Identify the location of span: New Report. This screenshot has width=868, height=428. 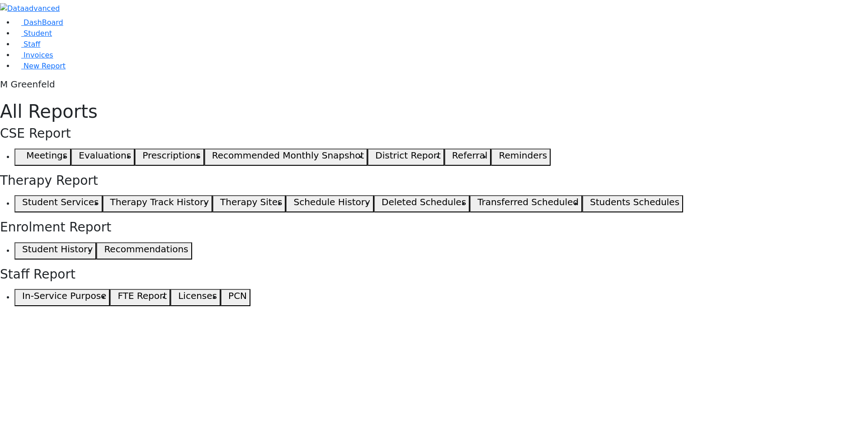
(45, 66).